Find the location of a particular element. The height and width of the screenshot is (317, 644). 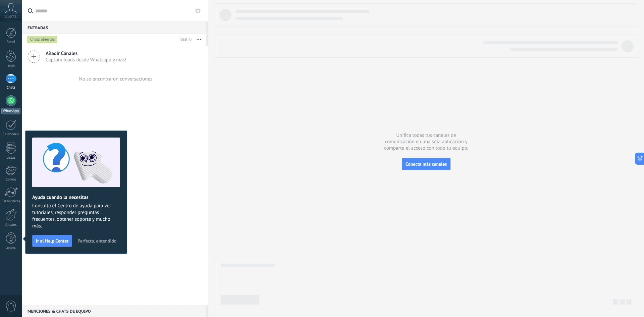

div: Chats abiertos is located at coordinates (42, 40).